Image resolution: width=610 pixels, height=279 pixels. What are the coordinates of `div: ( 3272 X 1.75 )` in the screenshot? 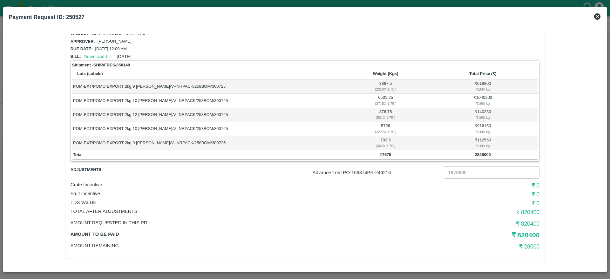 It's located at (385, 132).